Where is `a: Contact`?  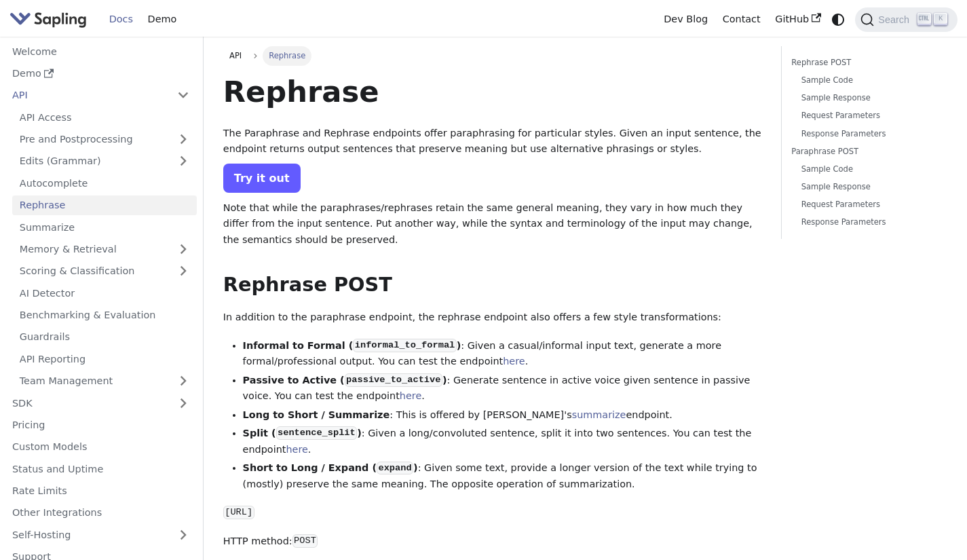
a: Contact is located at coordinates (742, 19).